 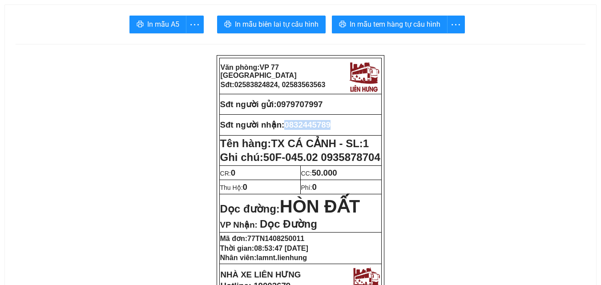 What do you see at coordinates (390, 24) in the screenshot?
I see `button: printerIn mẫu tem hàng tự cấu hình` at bounding box center [390, 24].